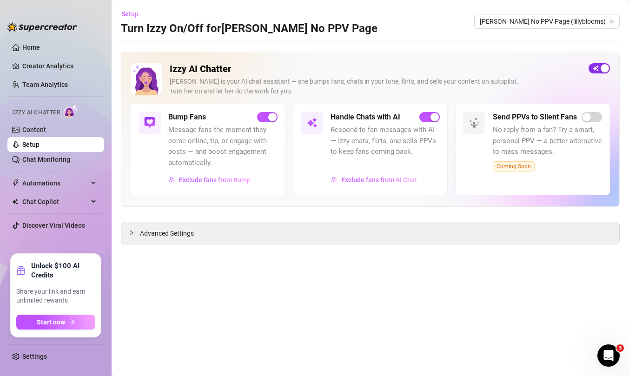 This screenshot has height=376, width=629. I want to click on button: Exclude fans from Bump, so click(210, 180).